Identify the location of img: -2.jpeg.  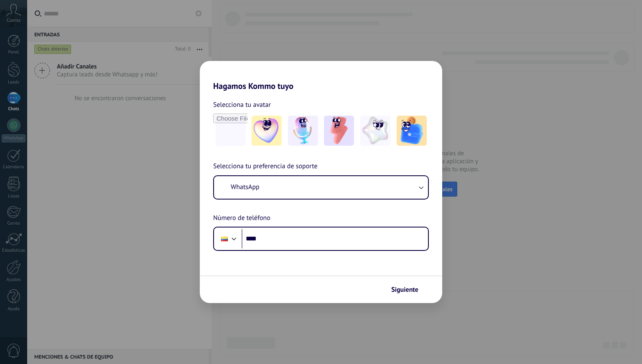
(303, 130).